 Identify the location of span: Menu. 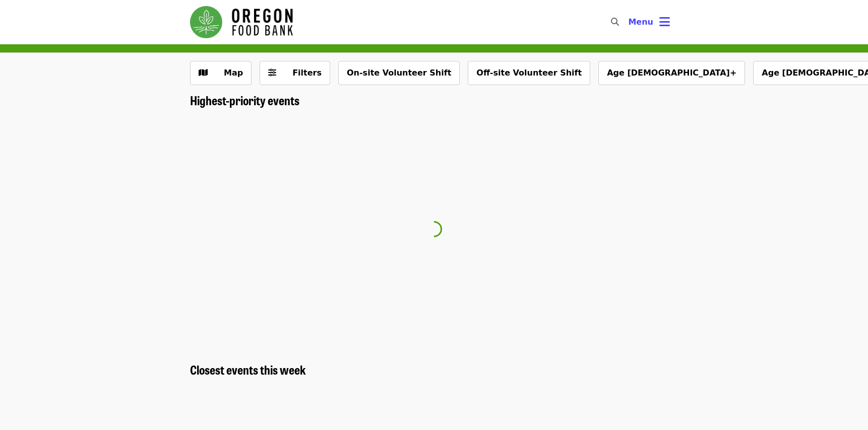
(640, 22).